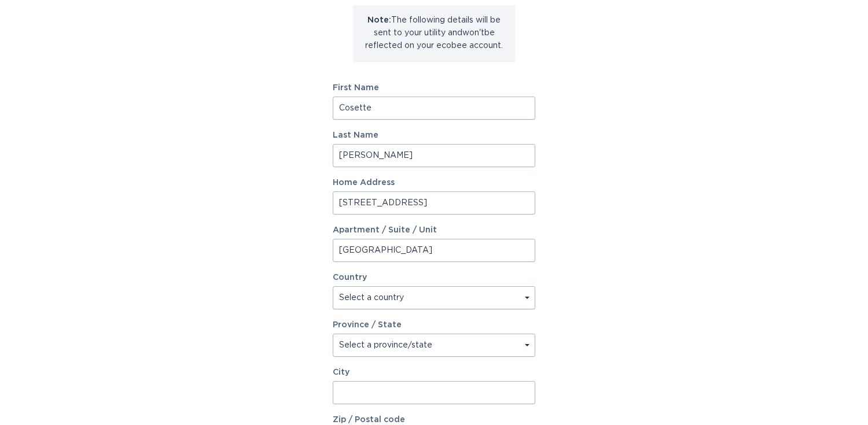  Describe the element at coordinates (434, 88) in the screenshot. I see `label: First Name` at that location.